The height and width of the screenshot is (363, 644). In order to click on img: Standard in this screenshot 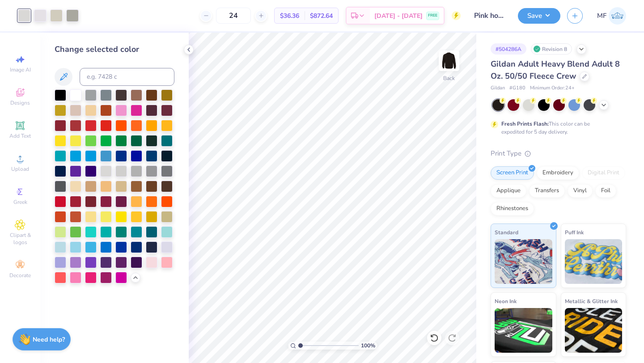, I will do `click(524, 262)`.